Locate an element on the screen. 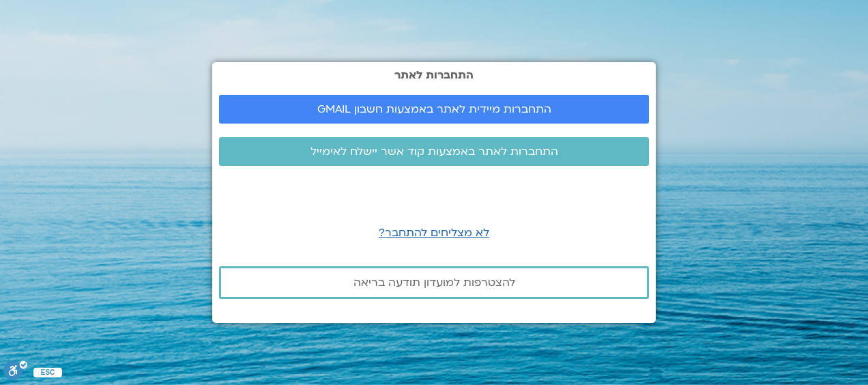 The width and height of the screenshot is (868, 385). h2: התחברות לאתר is located at coordinates (434, 75).